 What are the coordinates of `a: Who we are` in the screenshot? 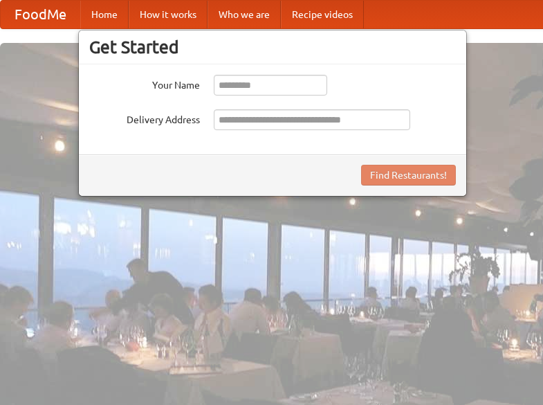 It's located at (244, 15).